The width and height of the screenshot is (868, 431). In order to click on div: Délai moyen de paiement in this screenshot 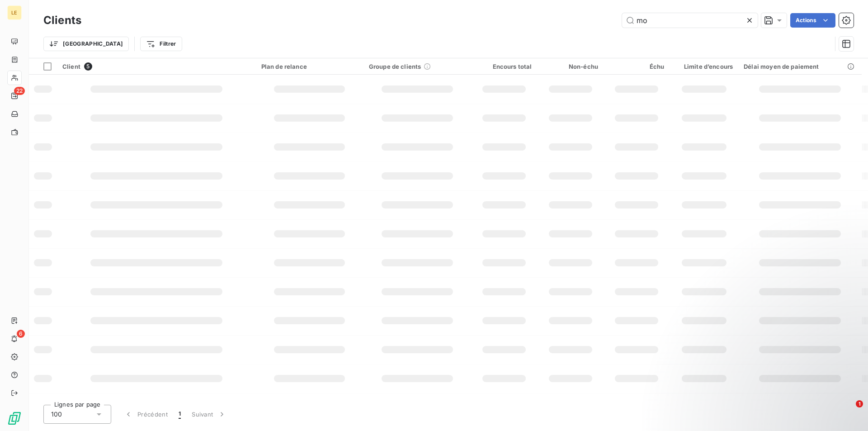, I will do `click(800, 67)`.